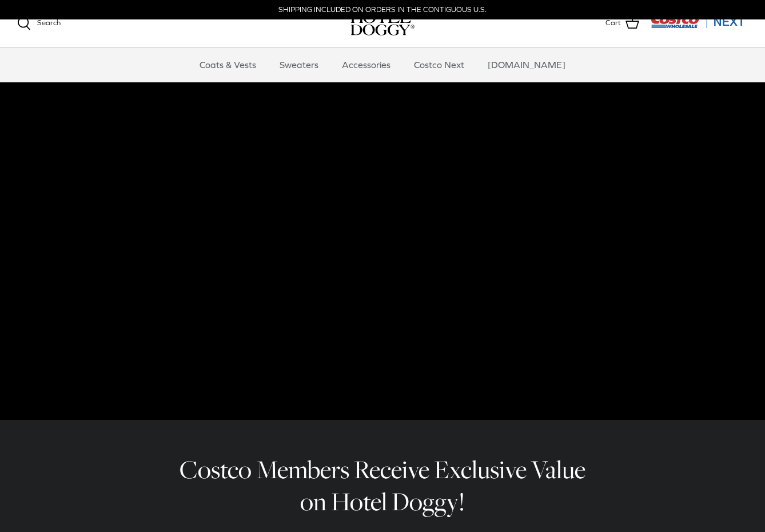  What do you see at coordinates (366, 65) in the screenshot?
I see `a: Accessories` at bounding box center [366, 65].